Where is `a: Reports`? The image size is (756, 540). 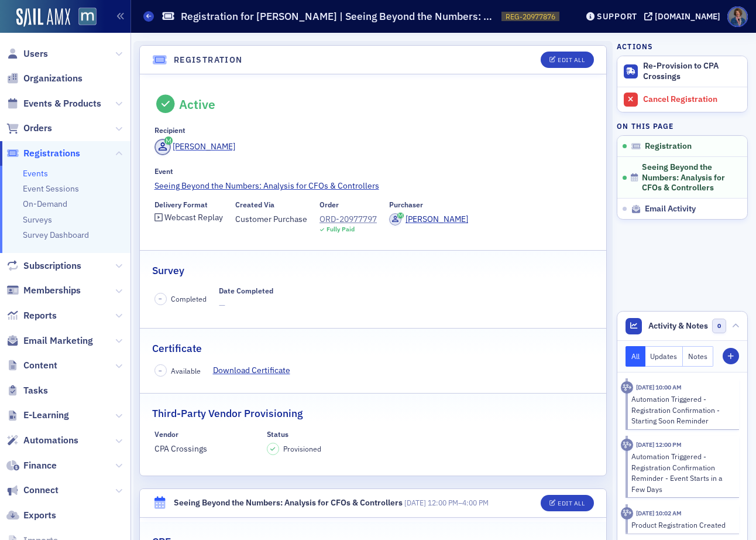 a: Reports is located at coordinates (32, 316).